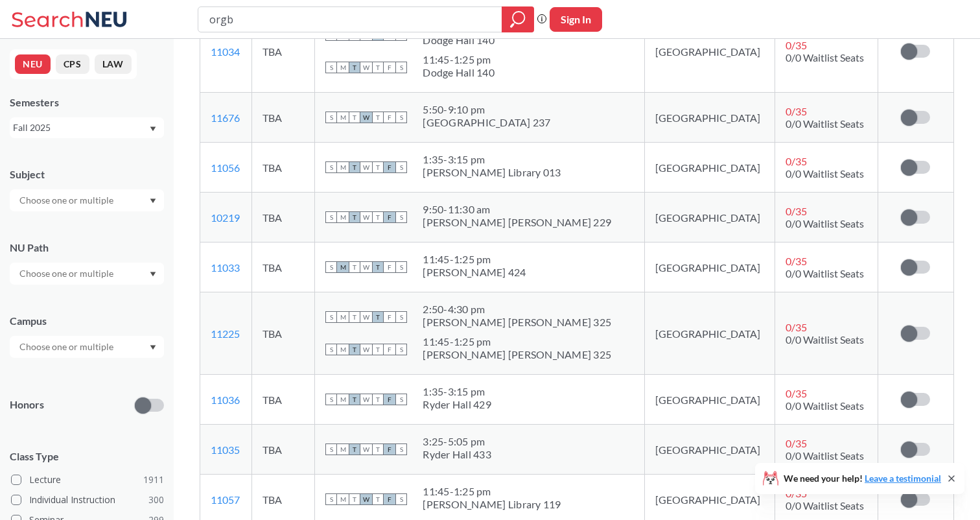  Describe the element at coordinates (225, 51) in the screenshot. I see `a: 11034` at that location.